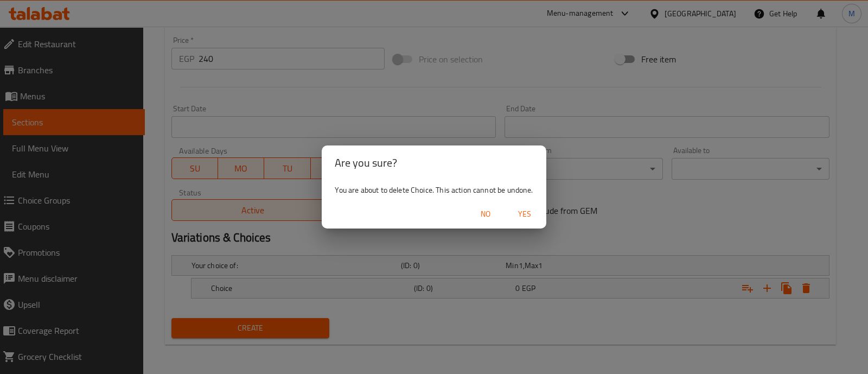 The image size is (868, 374). Describe the element at coordinates (434, 190) in the screenshot. I see `div: You are about to delete Choice. This action cannot be undone.` at that location.